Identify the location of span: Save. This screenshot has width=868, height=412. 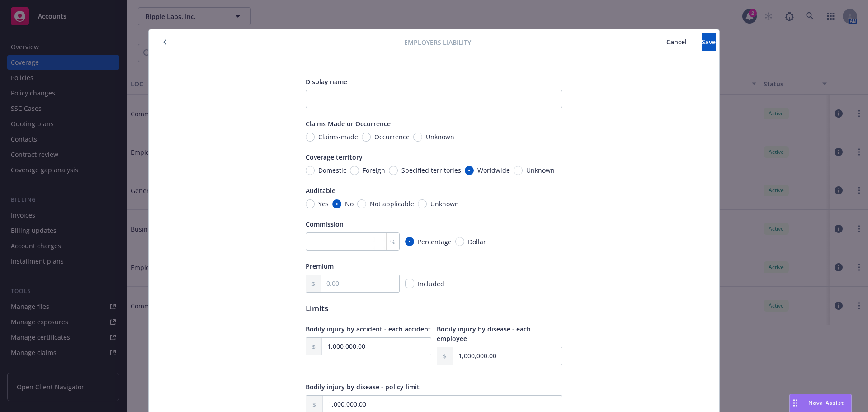
(708, 42).